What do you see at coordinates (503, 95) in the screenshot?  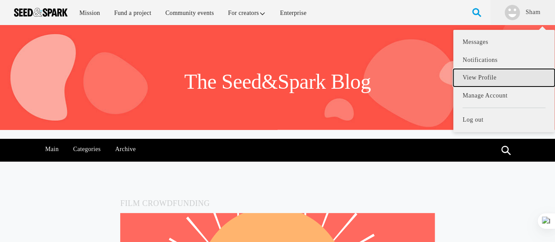 I see `a: Manage Account` at bounding box center [503, 95].